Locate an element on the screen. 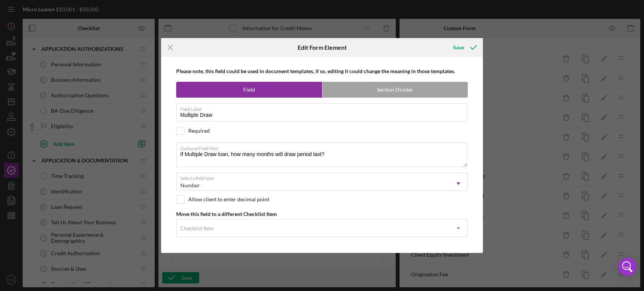 Image resolution: width=644 pixels, height=291 pixels. div: Checklist Item is located at coordinates (197, 228).